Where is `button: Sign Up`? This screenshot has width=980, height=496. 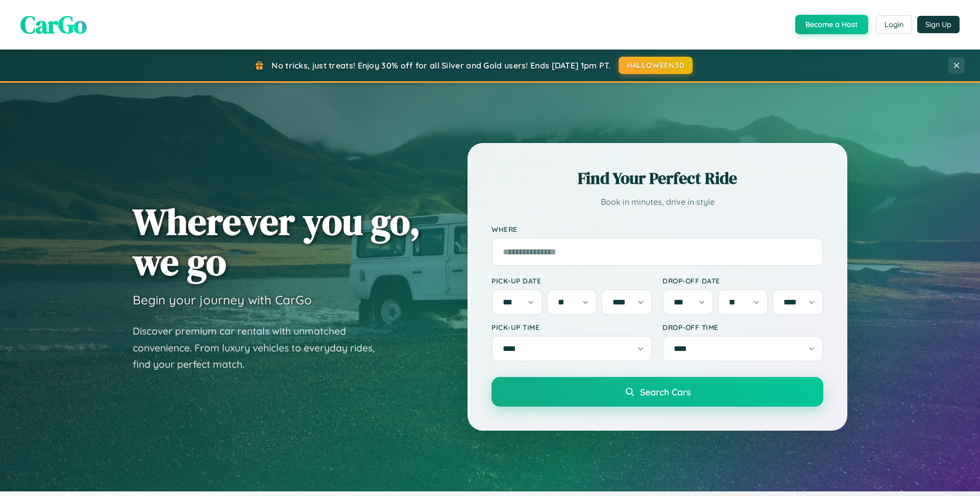 button: Sign Up is located at coordinates (938, 25).